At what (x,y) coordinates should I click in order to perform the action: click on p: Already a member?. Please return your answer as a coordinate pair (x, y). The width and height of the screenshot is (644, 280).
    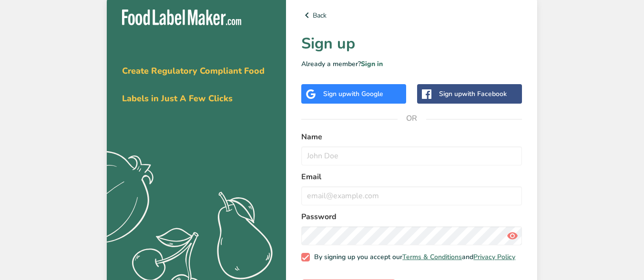
    Looking at the image, I should click on (411, 64).